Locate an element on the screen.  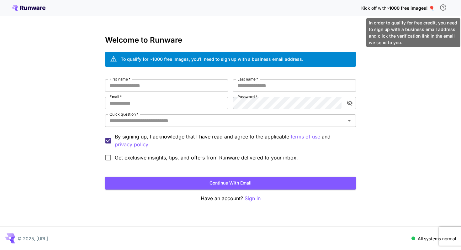
p: Sign in is located at coordinates (253, 199).